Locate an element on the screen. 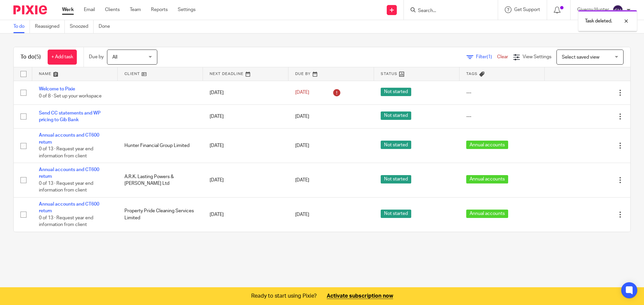 This screenshot has height=305, width=644. a: Send CC statements and WP pricing to Gib Bank is located at coordinates (70, 116).